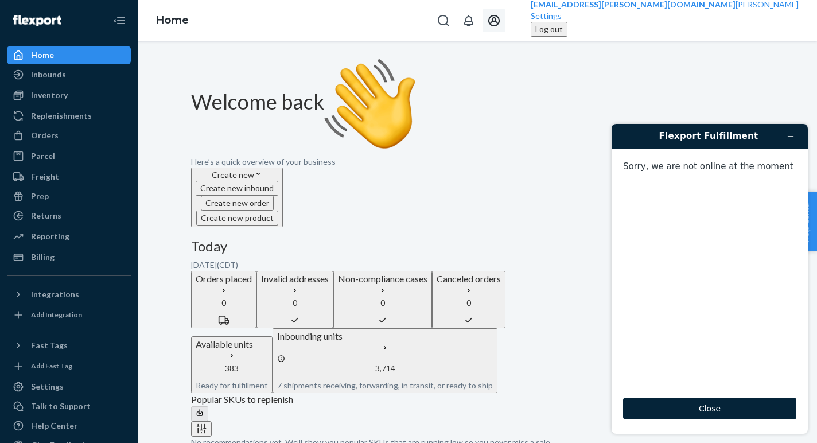 This screenshot has height=443, width=817. I want to click on button: Open notifications, so click(469, 21).